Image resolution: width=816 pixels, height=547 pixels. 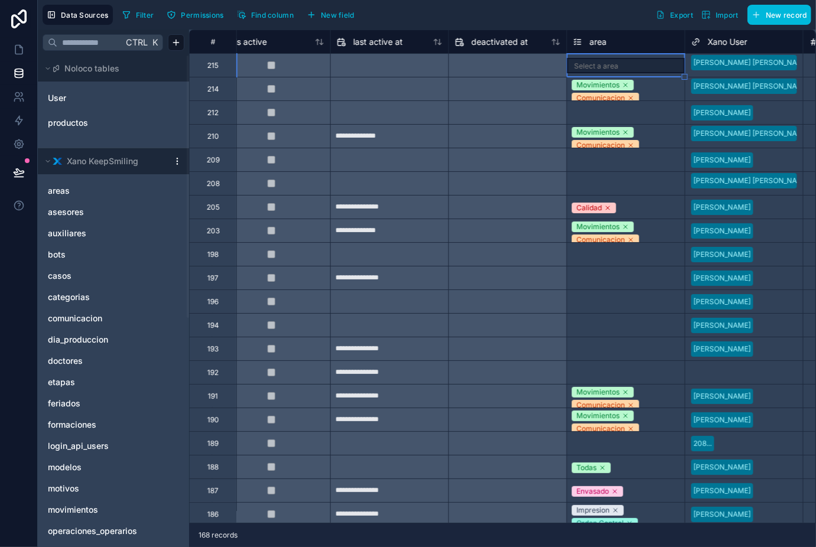 I want to click on a: operaciones_operarios, so click(x=102, y=531).